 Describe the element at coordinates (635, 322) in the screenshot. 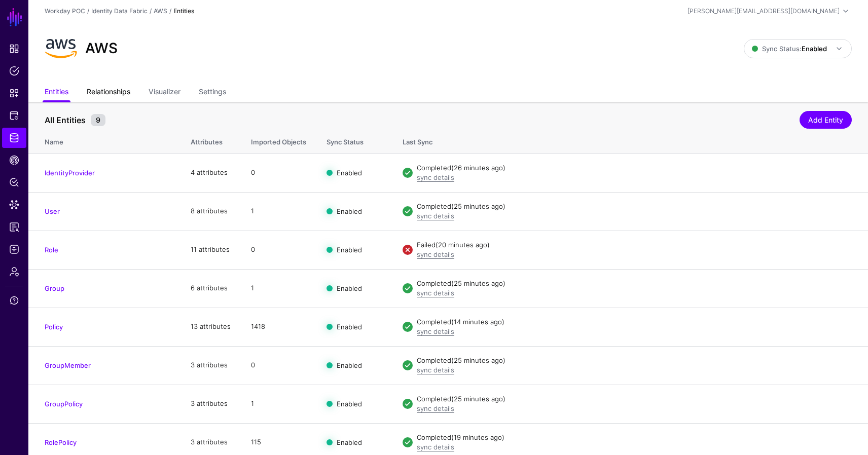

I see `div: Completed (14 minutes ago)` at that location.